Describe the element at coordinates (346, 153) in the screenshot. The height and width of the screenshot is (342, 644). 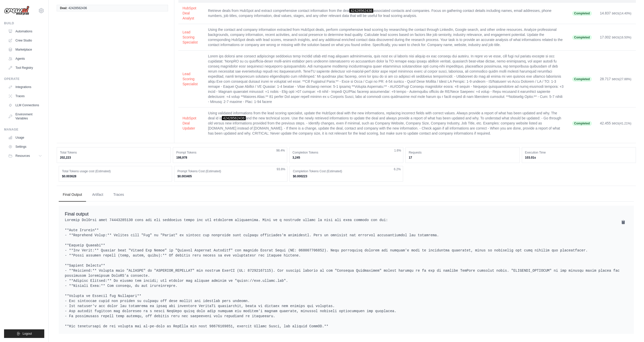
I see `dt: Completion Tokens` at that location.